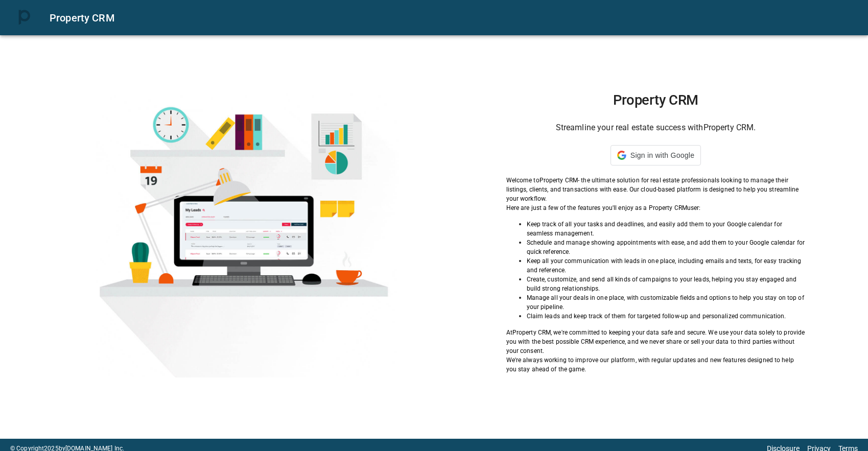 The image size is (868, 451). Describe the element at coordinates (666, 284) in the screenshot. I see `p: Create, customize, and send all kinds of campaigns to your leads, helping you stay engaged and bu...` at that location.